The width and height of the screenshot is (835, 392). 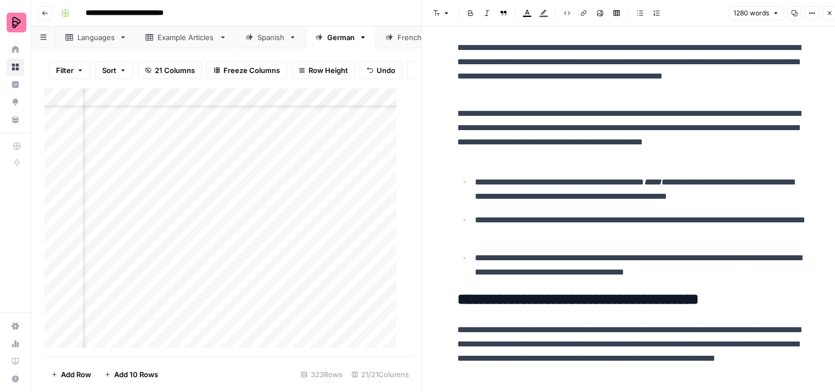 What do you see at coordinates (96, 37) in the screenshot?
I see `a: Languages` at bounding box center [96, 37].